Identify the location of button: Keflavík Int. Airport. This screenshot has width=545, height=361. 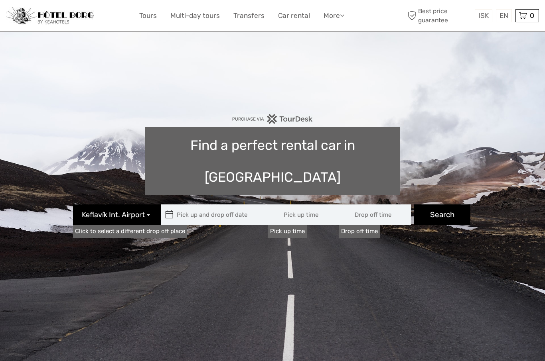
(117, 215).